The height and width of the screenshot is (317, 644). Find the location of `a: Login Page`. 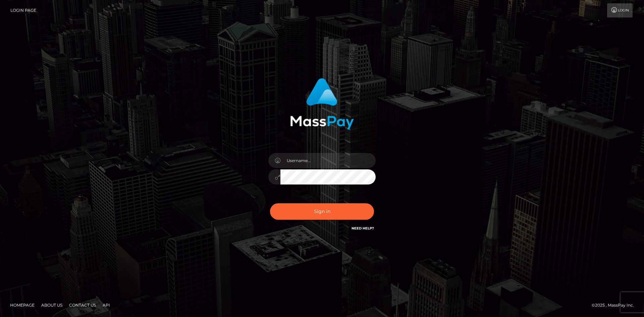

a: Login Page is located at coordinates (23, 11).